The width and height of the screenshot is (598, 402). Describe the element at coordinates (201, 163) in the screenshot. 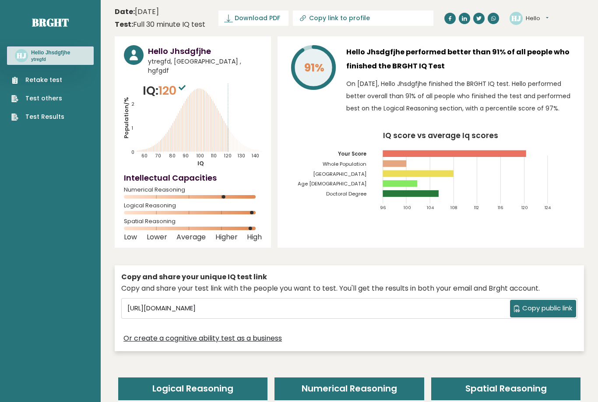

I see `tspan: IQ` at that location.